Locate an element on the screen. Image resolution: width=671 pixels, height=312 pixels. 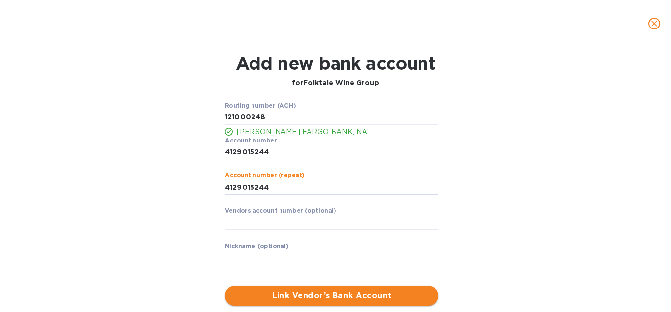
label: Nickname (optional) is located at coordinates (257, 247).